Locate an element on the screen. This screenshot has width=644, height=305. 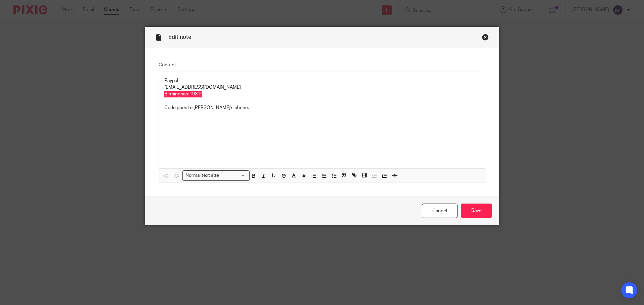
p: Birmingham1981!! is located at coordinates (322, 95).